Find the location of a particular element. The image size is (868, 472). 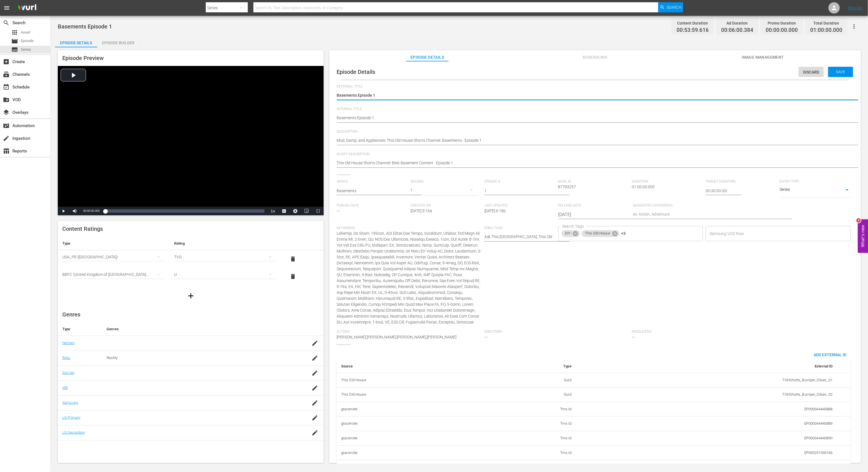

span: Create is located at coordinates (6, 62).